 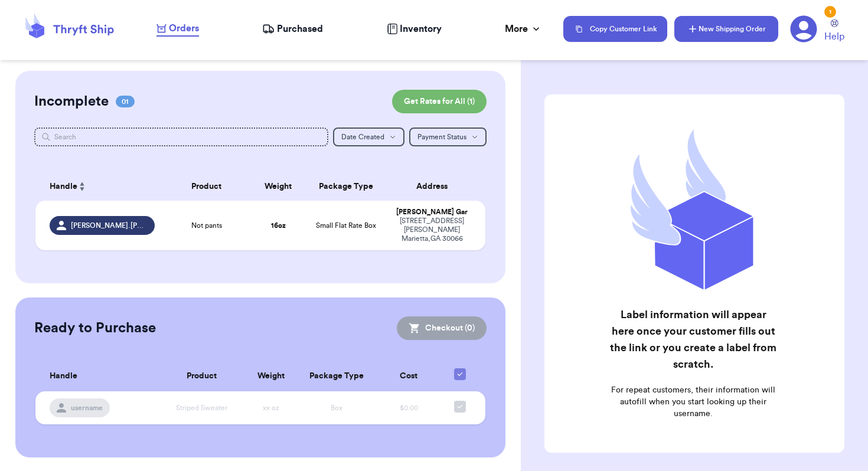 What do you see at coordinates (420, 29) in the screenshot?
I see `span: Inventory` at bounding box center [420, 29].